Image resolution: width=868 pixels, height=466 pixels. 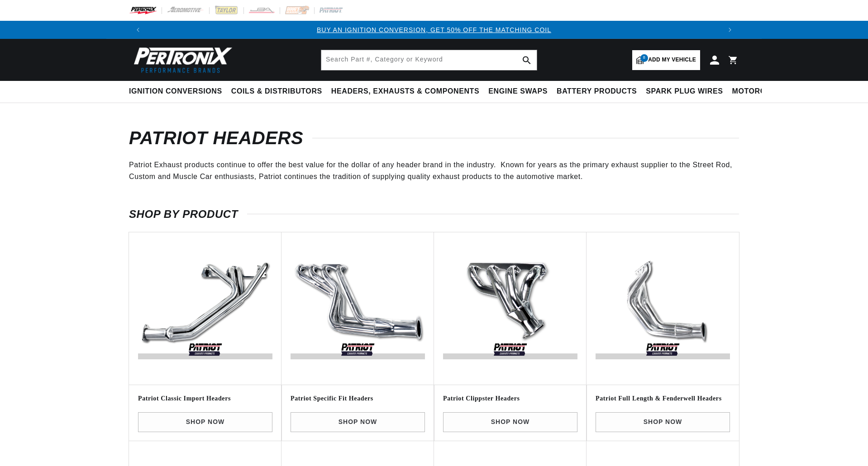 What do you see at coordinates (434, 138) in the screenshot?
I see `h1: Patriot Headers` at bounding box center [434, 138].